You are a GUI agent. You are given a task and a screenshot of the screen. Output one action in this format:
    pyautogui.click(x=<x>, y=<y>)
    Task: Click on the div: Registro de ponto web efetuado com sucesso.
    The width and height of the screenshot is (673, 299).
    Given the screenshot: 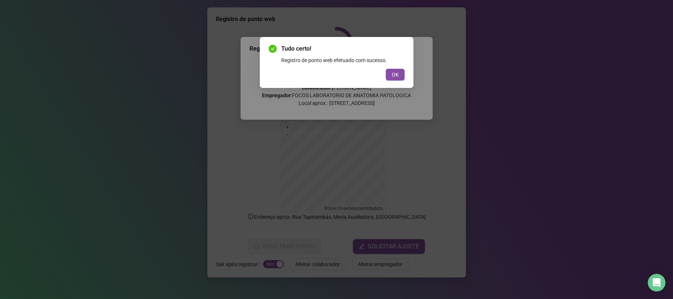 What is the action you would take?
    pyautogui.click(x=343, y=60)
    